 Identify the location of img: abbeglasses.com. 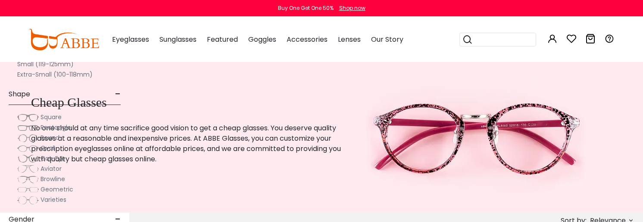
(64, 40).